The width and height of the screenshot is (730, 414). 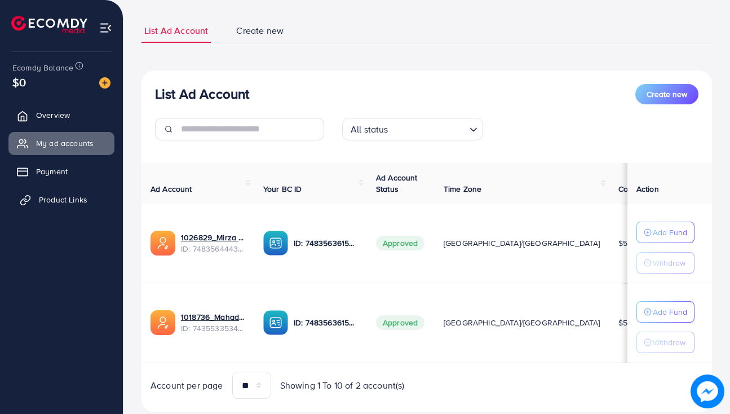 What do you see at coordinates (49, 24) in the screenshot?
I see `img: logo` at bounding box center [49, 24].